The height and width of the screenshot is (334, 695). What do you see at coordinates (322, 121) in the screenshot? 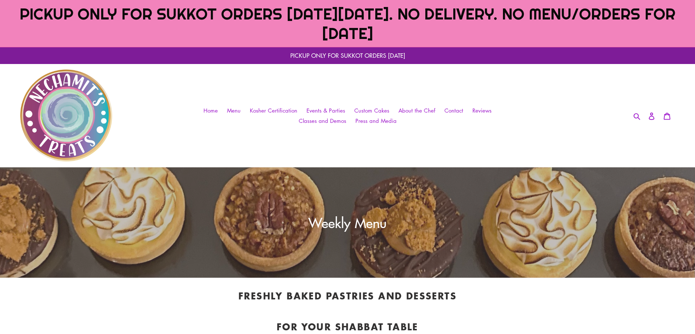
I see `a: Classes and Demos` at bounding box center [322, 121].